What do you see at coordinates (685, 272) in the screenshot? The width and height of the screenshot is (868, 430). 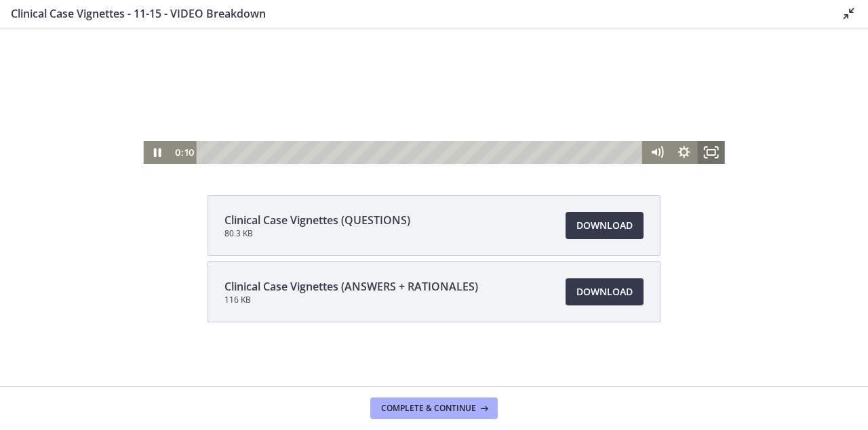 I see `button: Show settings menu` at bounding box center [685, 272].